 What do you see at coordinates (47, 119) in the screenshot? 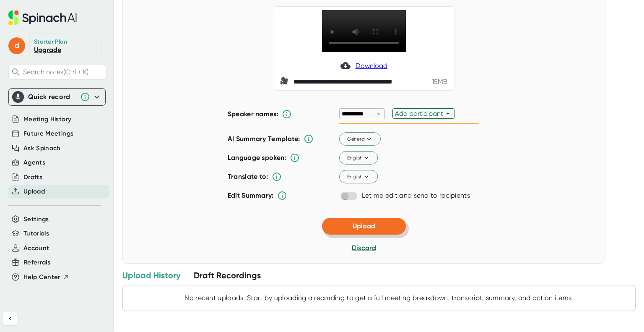
I see `button: Meeting History` at bounding box center [47, 119].